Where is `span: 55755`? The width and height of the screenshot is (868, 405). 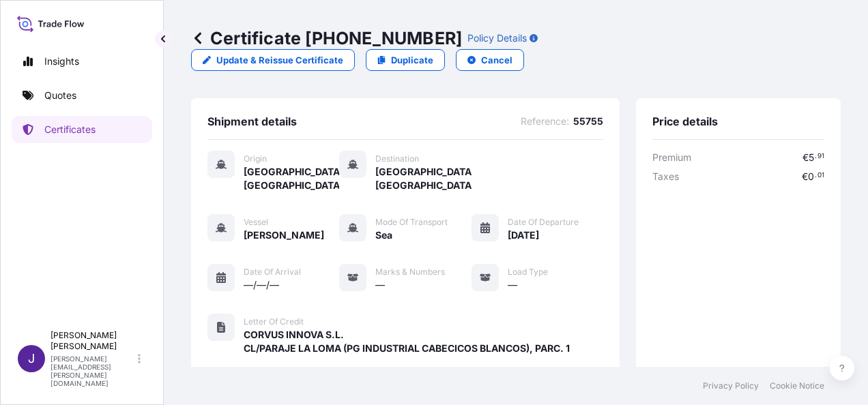 span: 55755 is located at coordinates (588, 121).